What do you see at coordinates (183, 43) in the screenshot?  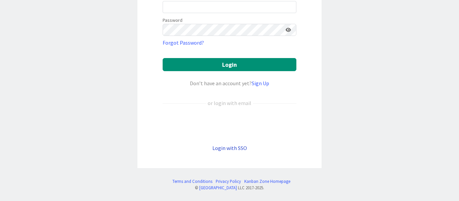 I see `a: Forgot Password?` at bounding box center [183, 43].